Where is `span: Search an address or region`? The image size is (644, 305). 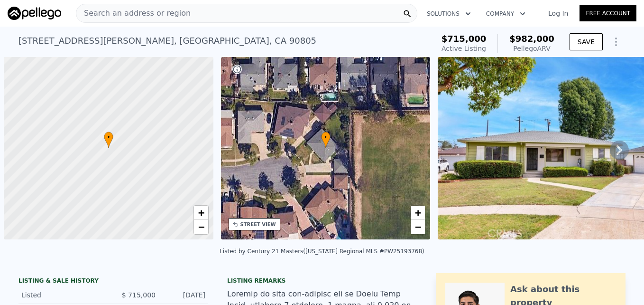
span: Search an address or region is located at coordinates (133, 13).